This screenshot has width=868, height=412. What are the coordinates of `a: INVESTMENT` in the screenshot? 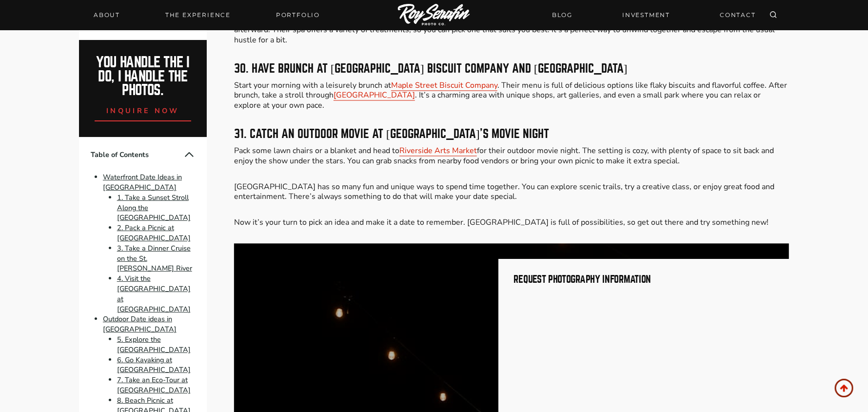 It's located at (647, 15).